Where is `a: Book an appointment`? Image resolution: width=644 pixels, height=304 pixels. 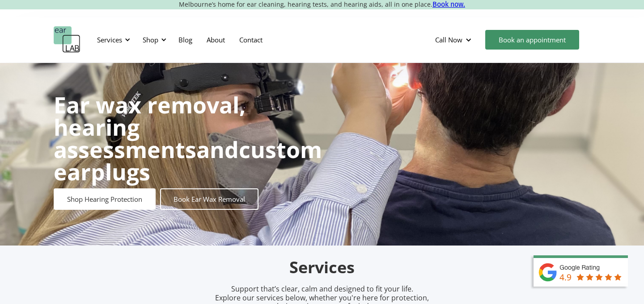
a: Book an appointment is located at coordinates (532, 40).